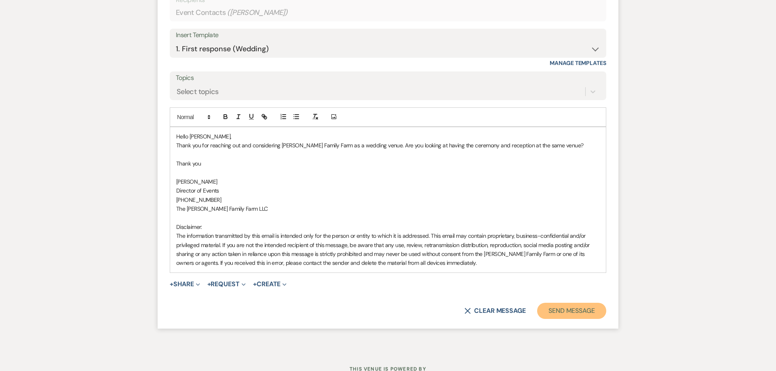 This screenshot has height=371, width=776. I want to click on button: Send Message, so click(571, 311).